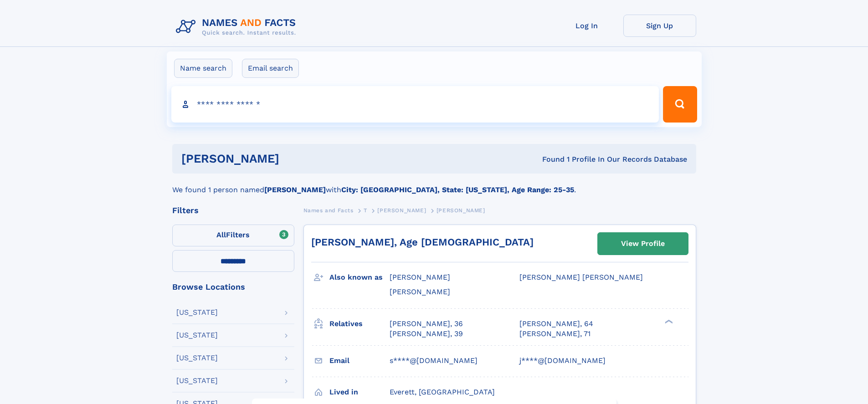 The image size is (868, 404). Describe the element at coordinates (233, 235) in the screenshot. I see `label: Filters` at that location.